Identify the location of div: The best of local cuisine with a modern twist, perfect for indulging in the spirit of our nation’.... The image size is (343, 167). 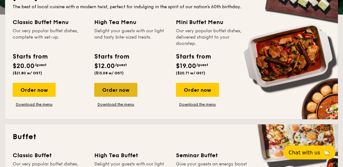
(172, 7).